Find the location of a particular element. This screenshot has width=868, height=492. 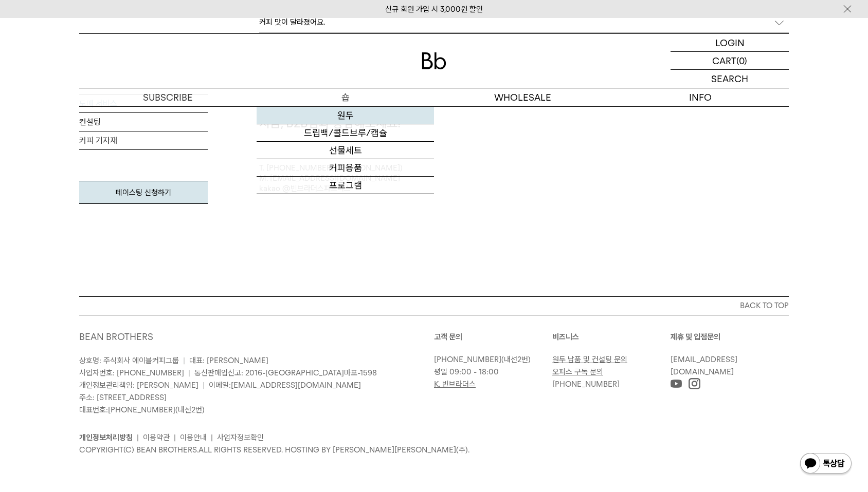

p: WHOLESALE is located at coordinates (523, 97).